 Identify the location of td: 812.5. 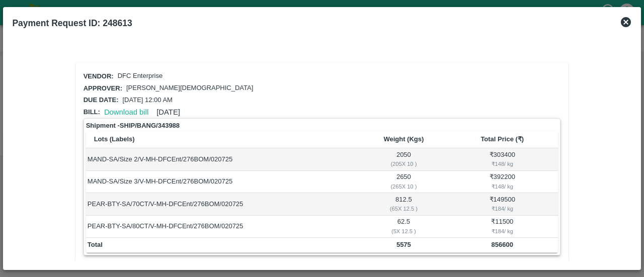
(404, 204).